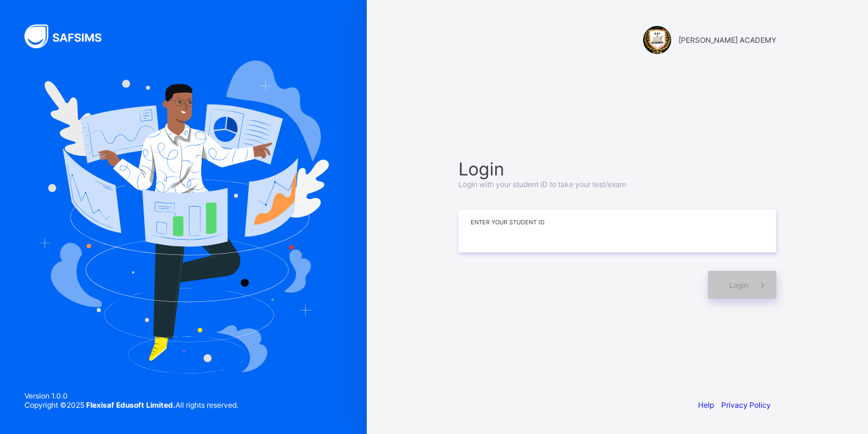 This screenshot has width=868, height=434. I want to click on img: Hero Image, so click(184, 217).